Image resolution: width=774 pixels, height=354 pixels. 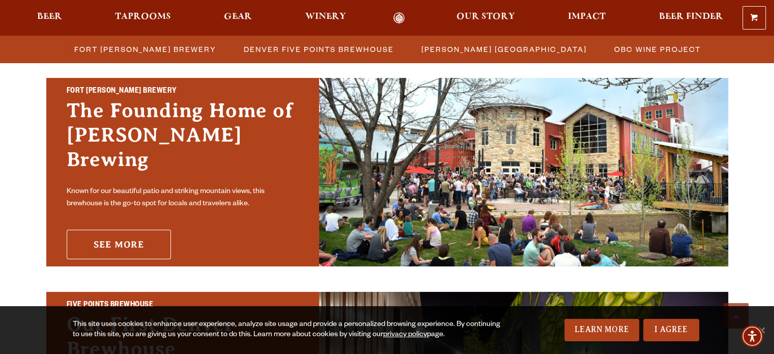 I want to click on a: Scroll to top, so click(x=736, y=315).